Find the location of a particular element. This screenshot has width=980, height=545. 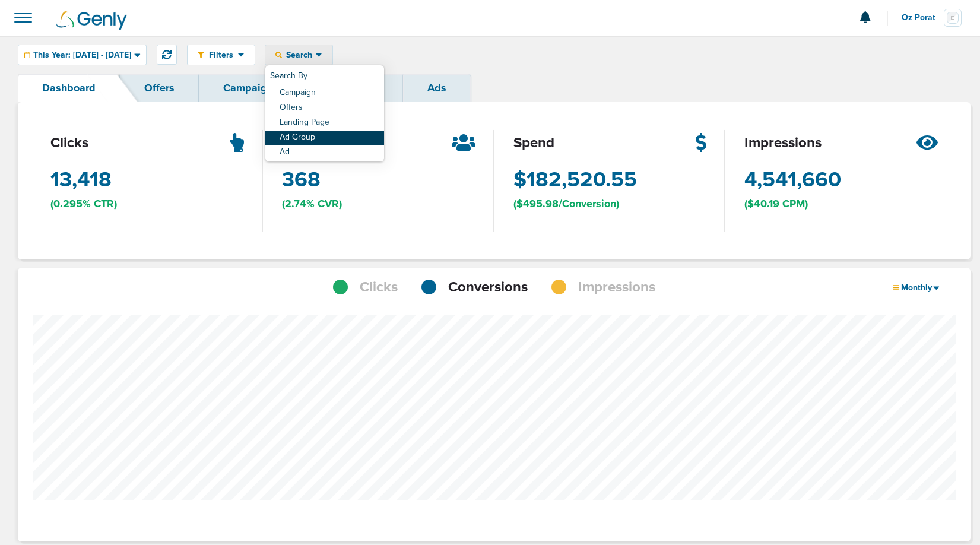

a: Ad is located at coordinates (325, 152).